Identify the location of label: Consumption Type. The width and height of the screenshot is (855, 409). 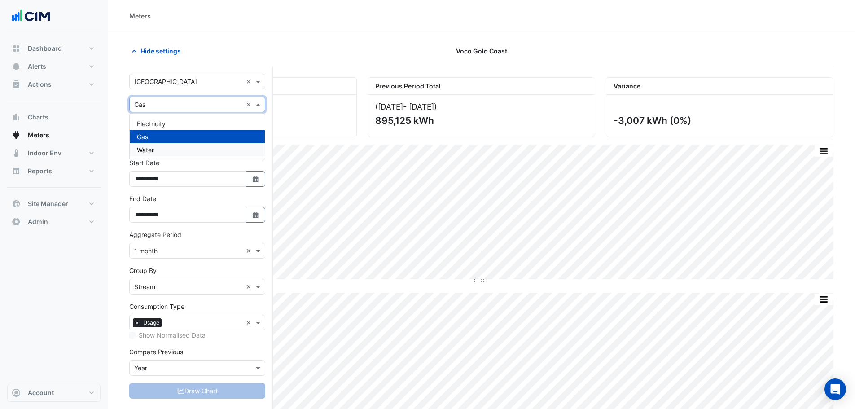
(157, 306).